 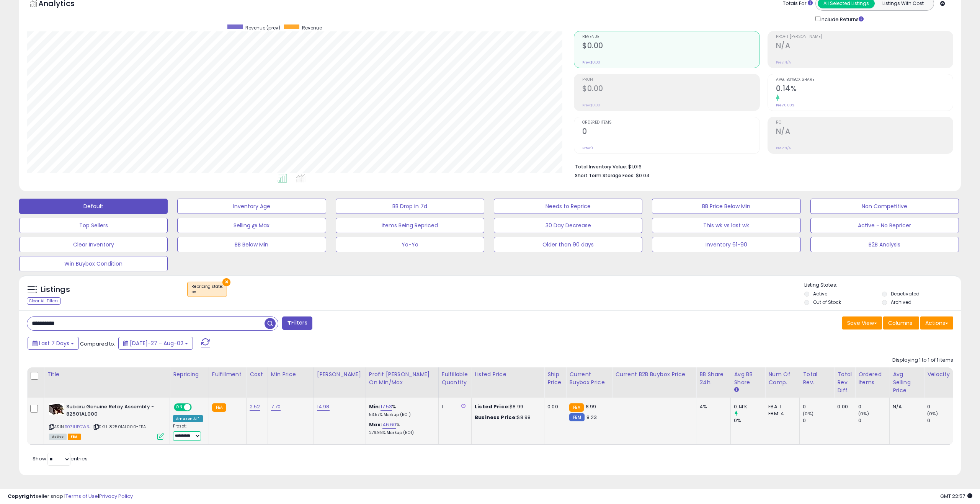 I want to click on button: Older than 90 days, so click(x=568, y=245).